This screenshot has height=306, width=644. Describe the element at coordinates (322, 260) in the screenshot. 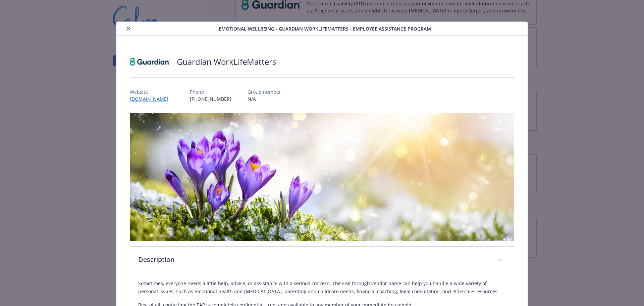

I see `div: Description` at that location.